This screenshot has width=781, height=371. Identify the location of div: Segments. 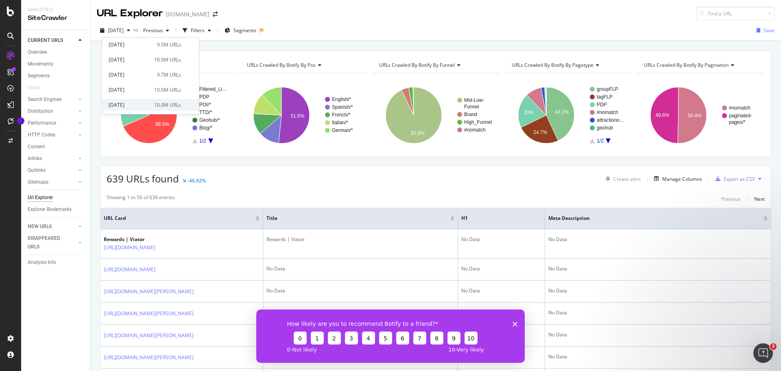
(39, 76).